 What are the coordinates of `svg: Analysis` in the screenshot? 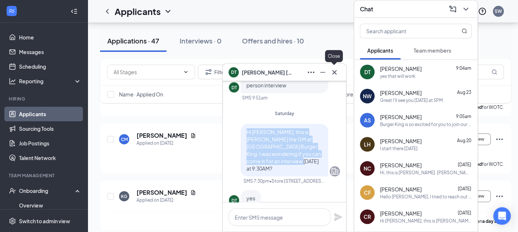 It's located at (12, 81).